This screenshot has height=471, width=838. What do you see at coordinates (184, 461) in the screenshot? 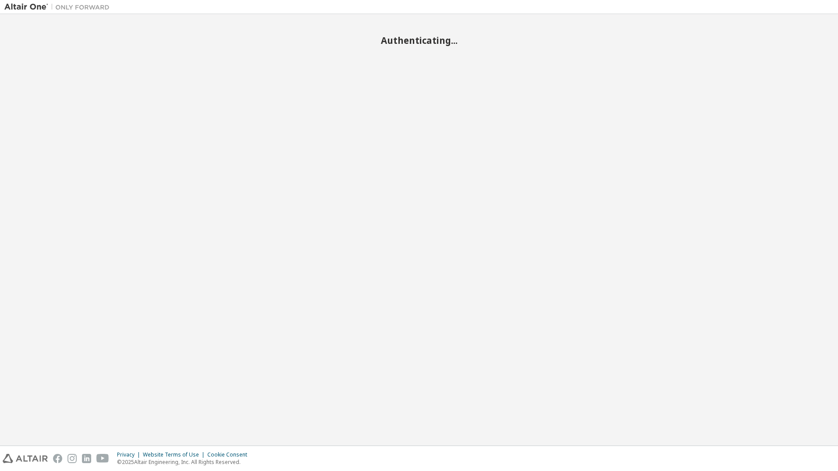
I see `p: © 2025 Altair Engineering, Inc. All Rights Reserved.` at bounding box center [184, 461].